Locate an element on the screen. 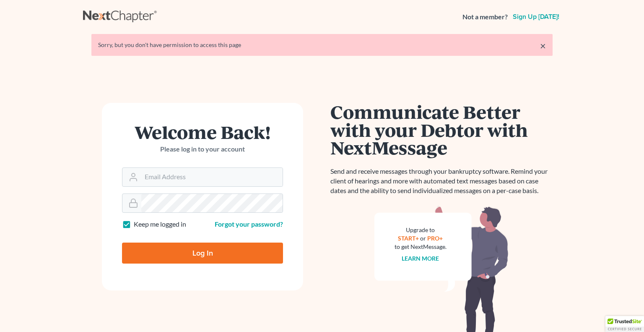 Image resolution: width=644 pixels, height=332 pixels. div: Upgrade to is located at coordinates (421, 230).